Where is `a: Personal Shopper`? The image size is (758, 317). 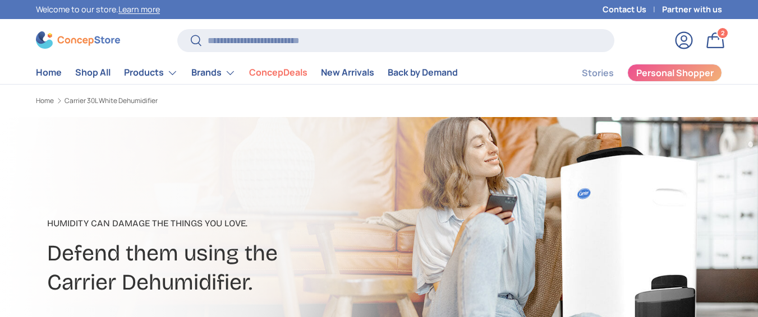
a: Personal Shopper is located at coordinates (674, 73).